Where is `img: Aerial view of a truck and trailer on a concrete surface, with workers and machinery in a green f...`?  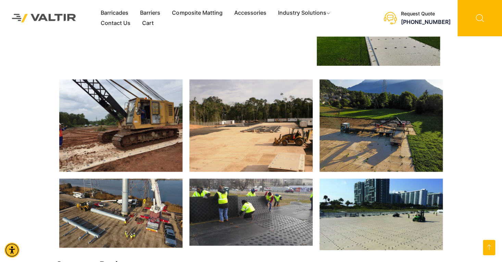 img: Aerial view of a truck and trailer on a concrete surface, with workers and machinery in a green f... is located at coordinates (381, 126).